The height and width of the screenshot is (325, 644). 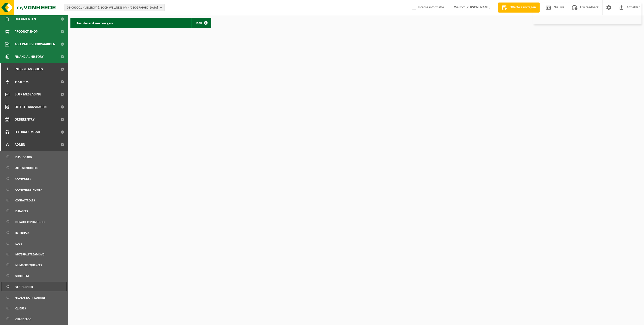 I want to click on span: default contactrole, so click(x=30, y=222).